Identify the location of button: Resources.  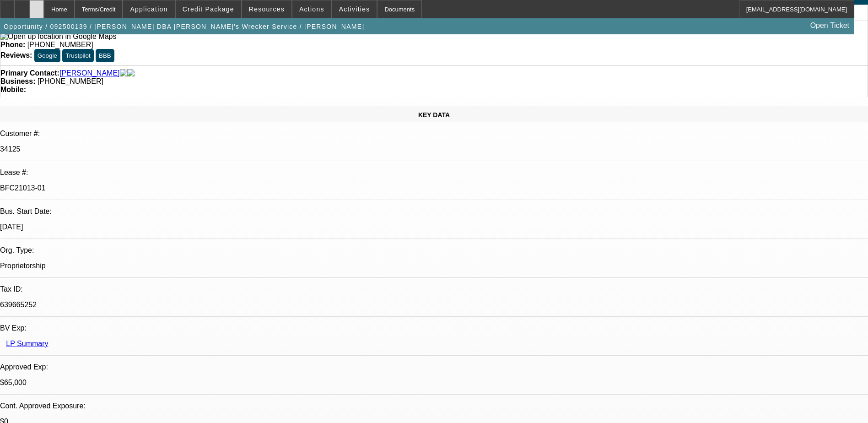
(267, 9).